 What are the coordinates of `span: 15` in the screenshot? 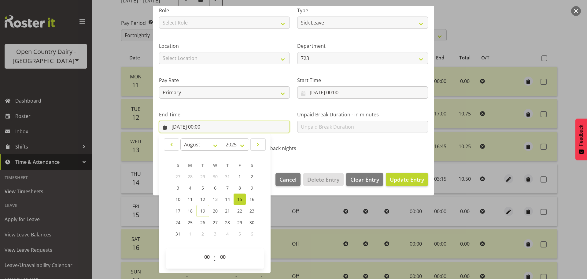 It's located at (240, 199).